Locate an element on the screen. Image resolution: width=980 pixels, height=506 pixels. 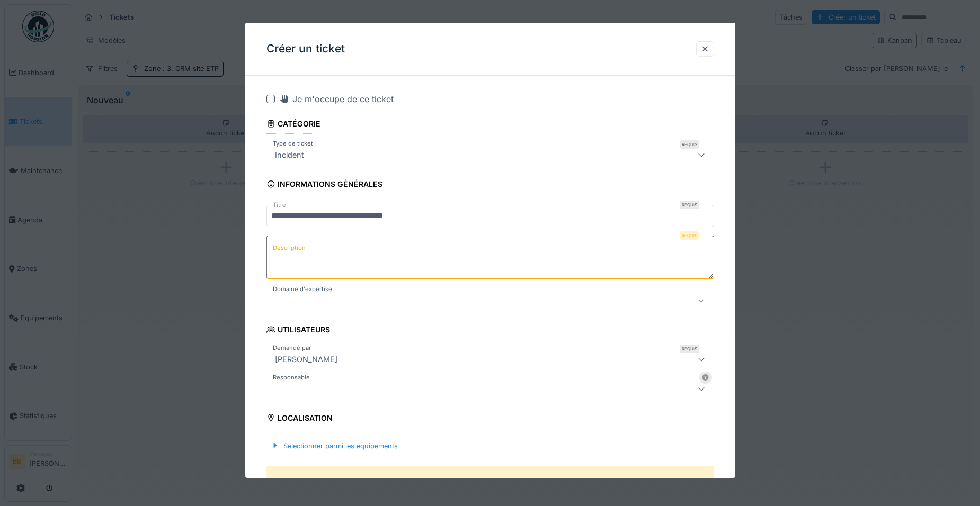
div: Localisation is located at coordinates (300, 419).